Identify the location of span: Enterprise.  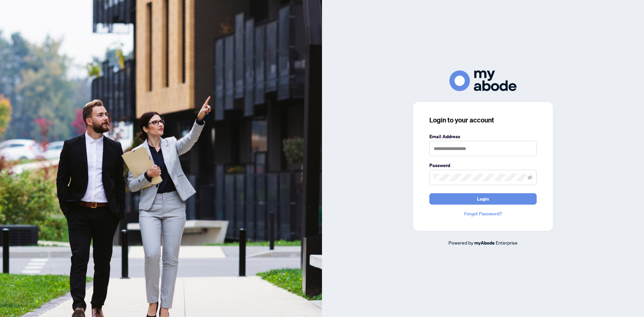
(507, 243).